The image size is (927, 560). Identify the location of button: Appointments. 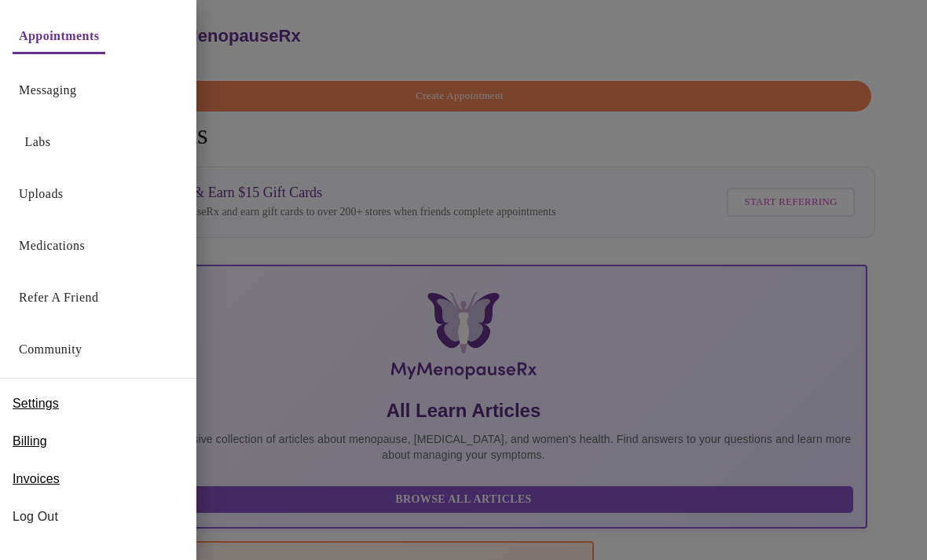
(59, 37).